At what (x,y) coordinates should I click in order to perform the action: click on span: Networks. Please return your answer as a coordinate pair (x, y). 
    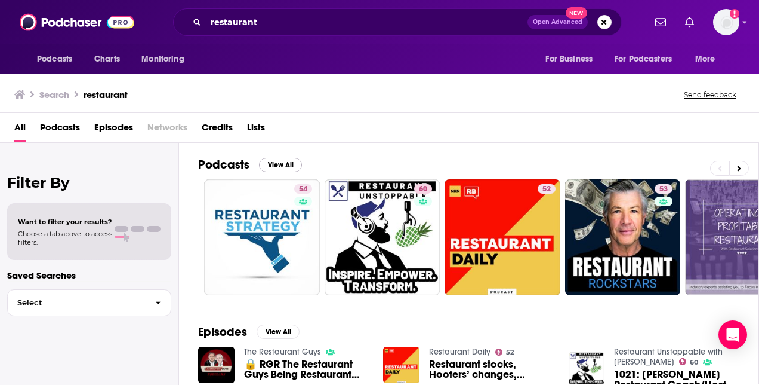
    Looking at the image, I should click on (167, 130).